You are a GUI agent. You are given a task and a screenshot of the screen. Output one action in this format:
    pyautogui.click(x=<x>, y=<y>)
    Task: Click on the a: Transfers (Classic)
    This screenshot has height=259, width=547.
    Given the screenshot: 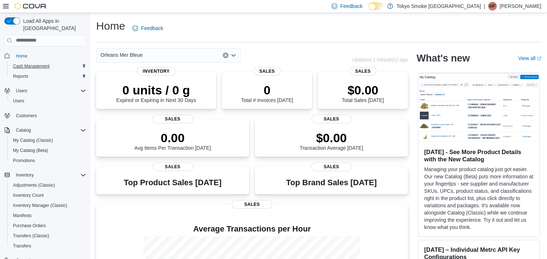 What is the action you would take?
    pyautogui.click(x=31, y=236)
    